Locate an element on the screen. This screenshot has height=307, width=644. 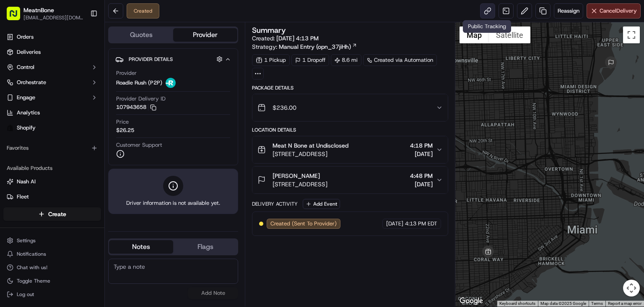
span: Orchestrate is located at coordinates (32, 83).